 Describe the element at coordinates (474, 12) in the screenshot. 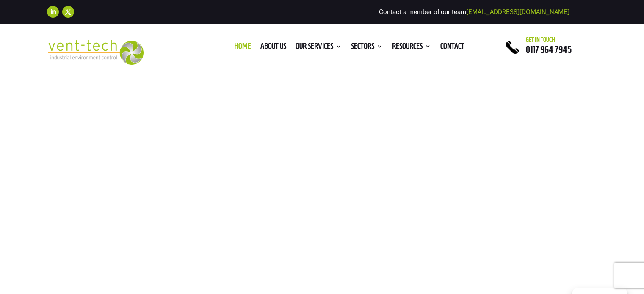

I see `span: Contact a member of our team` at that location.